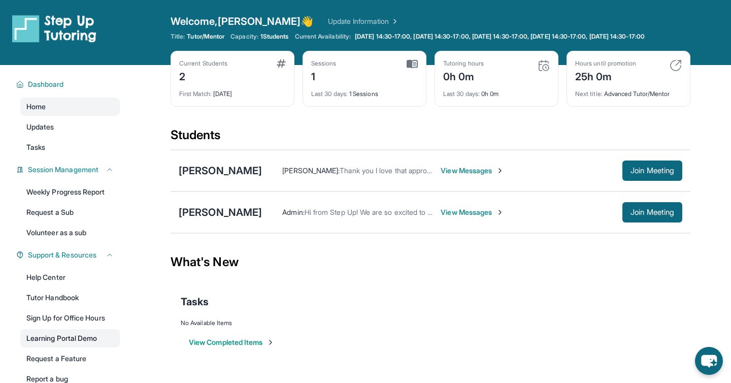 The image size is (731, 383). Describe the element at coordinates (70, 359) in the screenshot. I see `a: Request a Feature` at that location.